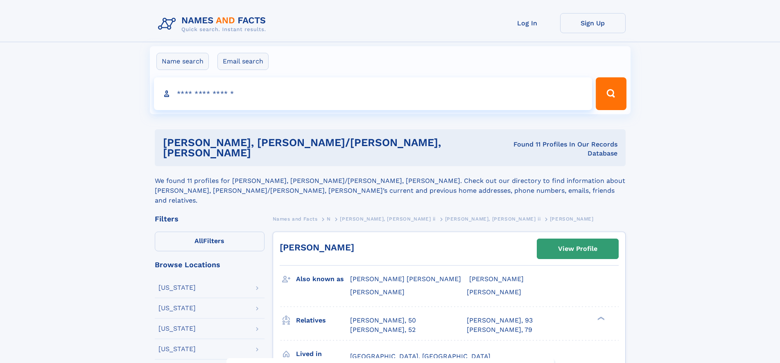 The height and width of the screenshot is (363, 780). Describe the element at coordinates (183, 61) in the screenshot. I see `label: Name search` at that location.